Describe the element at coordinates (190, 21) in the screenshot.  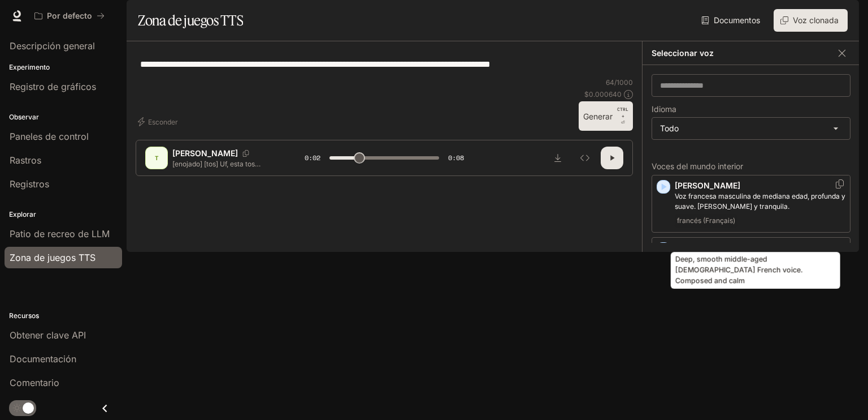
I see `font: Zona de juegos TTS` at that location.